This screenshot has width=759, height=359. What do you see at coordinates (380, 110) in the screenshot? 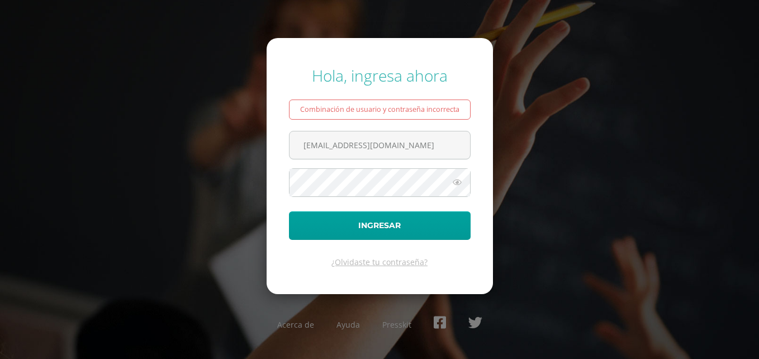
I see `div: Combinación de usuario y contraseña incorrecta` at bounding box center [380, 110].